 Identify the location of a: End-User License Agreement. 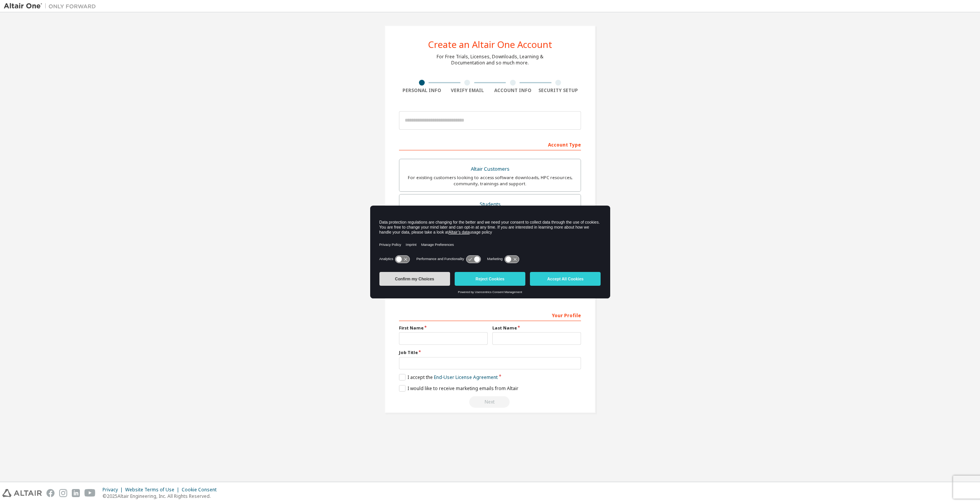
(465, 377).